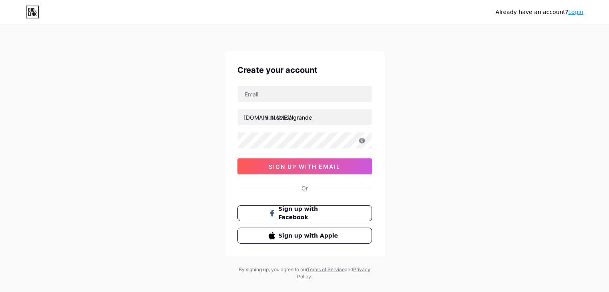  Describe the element at coordinates (305, 70) in the screenshot. I see `div: Create your account` at that location.